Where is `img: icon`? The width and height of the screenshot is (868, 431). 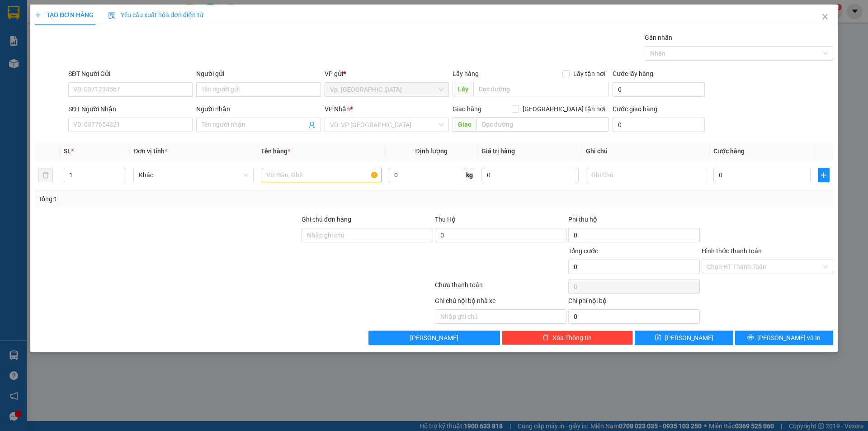 img: icon is located at coordinates (112, 15).